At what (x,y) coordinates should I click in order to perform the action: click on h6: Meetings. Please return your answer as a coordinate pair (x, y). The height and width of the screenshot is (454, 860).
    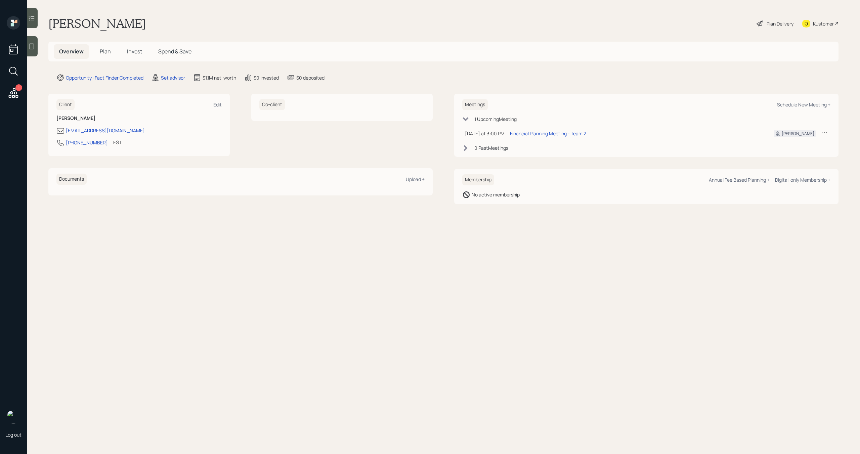
    Looking at the image, I should click on (475, 104).